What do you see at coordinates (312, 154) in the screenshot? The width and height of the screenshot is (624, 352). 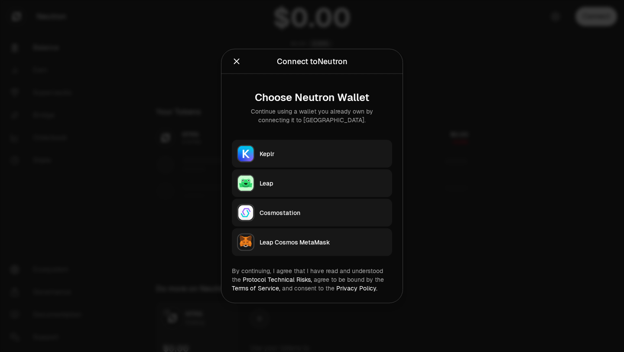 I see `button: KeplrKeplr` at bounding box center [312, 154].